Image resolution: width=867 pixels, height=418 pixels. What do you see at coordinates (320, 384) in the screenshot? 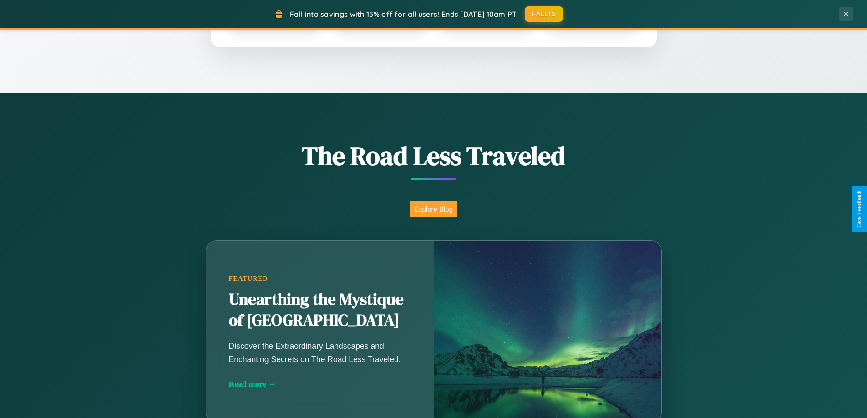
I see `div: Read more →` at bounding box center [320, 384].